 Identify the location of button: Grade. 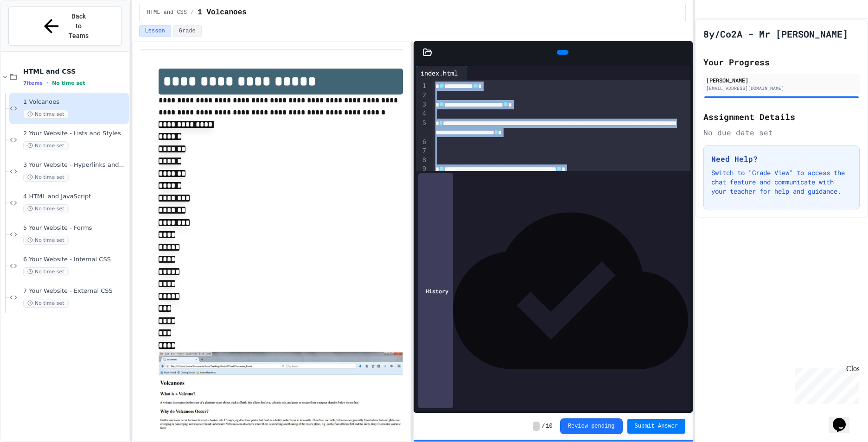
(187, 31).